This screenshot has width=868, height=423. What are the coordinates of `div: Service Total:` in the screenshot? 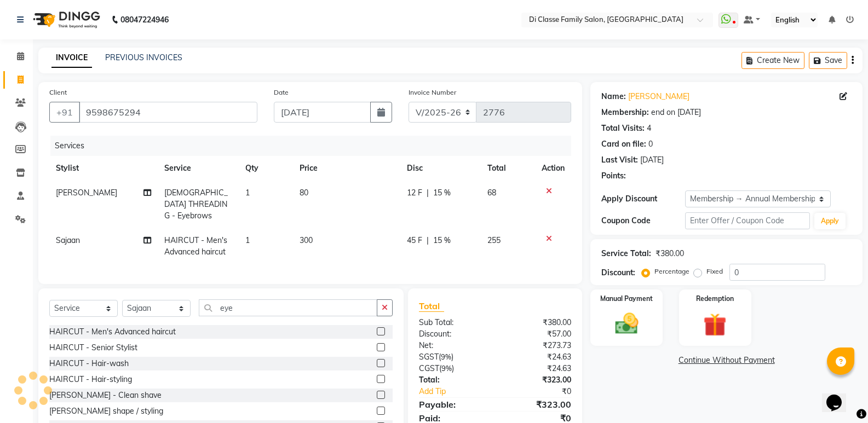 It's located at (626, 254).